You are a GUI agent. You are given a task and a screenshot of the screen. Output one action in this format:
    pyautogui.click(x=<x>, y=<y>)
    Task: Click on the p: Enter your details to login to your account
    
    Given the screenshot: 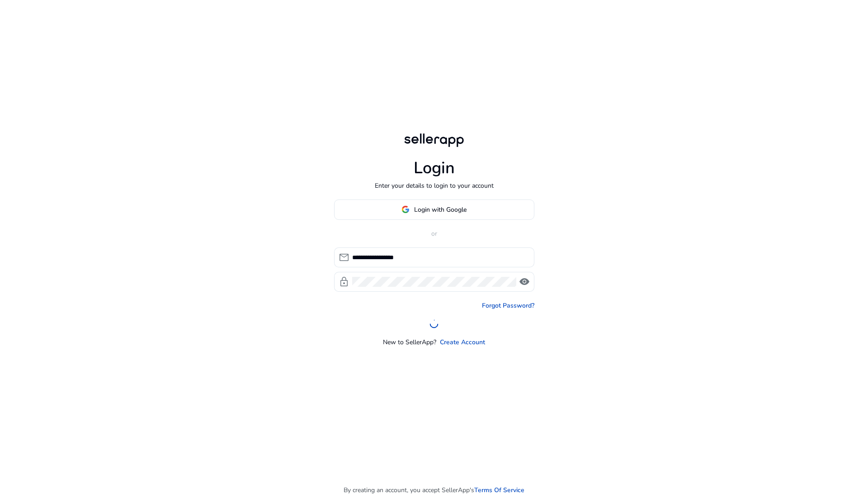 What is the action you would take?
    pyautogui.click(x=434, y=186)
    